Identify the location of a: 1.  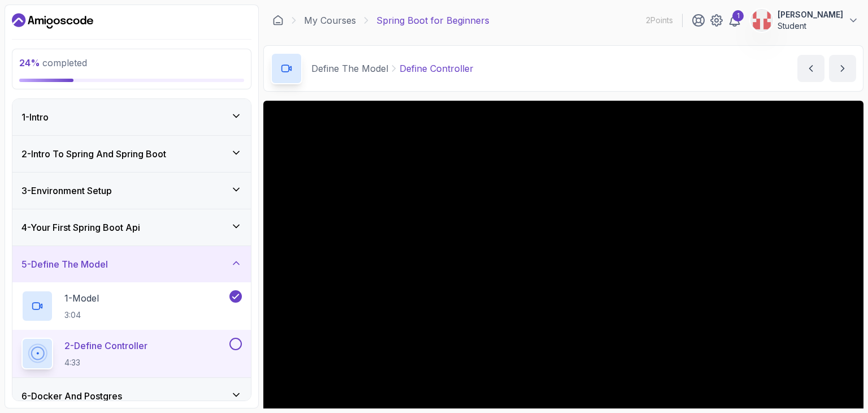
(735, 20).